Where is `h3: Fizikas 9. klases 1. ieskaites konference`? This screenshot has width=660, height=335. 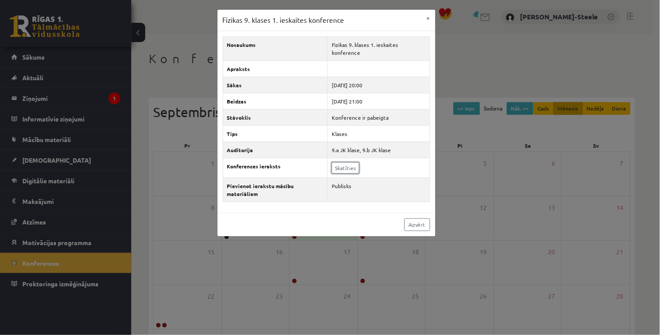 h3: Fizikas 9. klases 1. ieskaites konference is located at coordinates (284, 20).